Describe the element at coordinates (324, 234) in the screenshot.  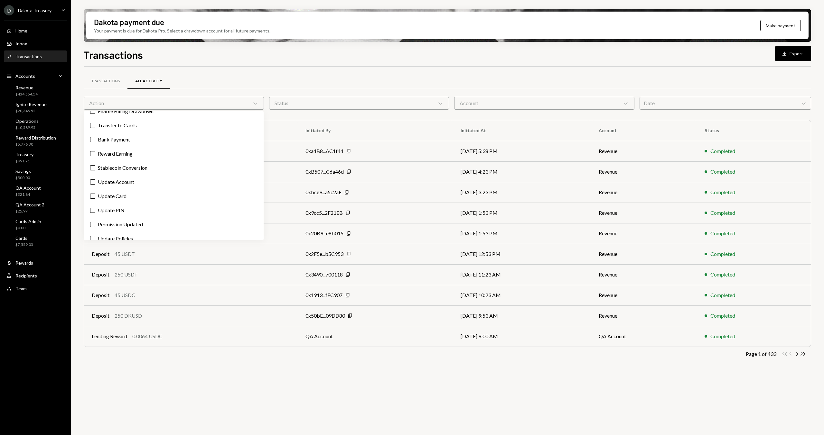
I see `div: 0x20B9...e8b015` at that location.